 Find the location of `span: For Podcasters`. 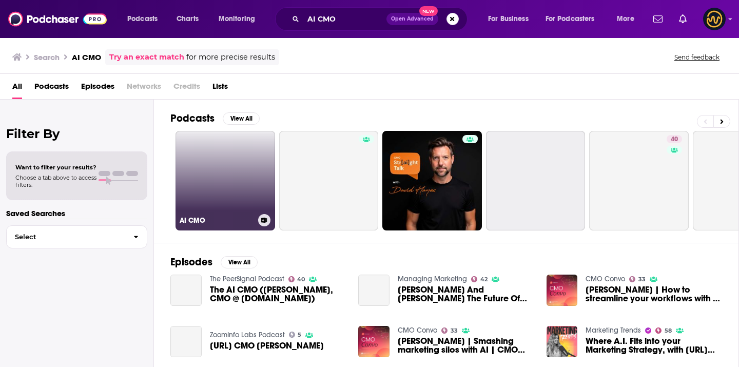

span: For Podcasters is located at coordinates (570, 19).